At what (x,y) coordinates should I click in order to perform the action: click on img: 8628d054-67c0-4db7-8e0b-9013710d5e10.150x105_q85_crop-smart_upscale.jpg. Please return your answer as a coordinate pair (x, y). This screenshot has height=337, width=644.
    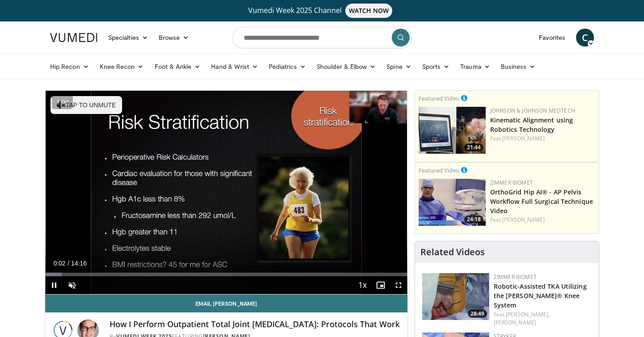
    Looking at the image, I should click on (456, 296).